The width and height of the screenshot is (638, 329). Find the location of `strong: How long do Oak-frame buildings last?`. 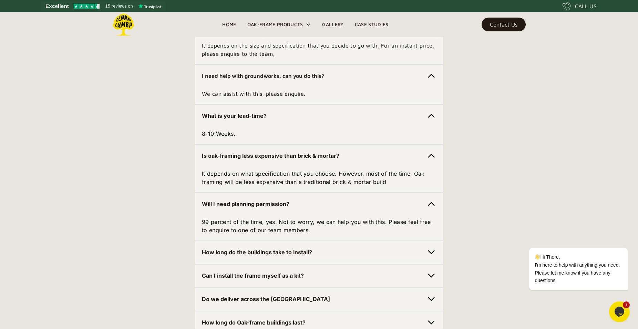

strong: How long do Oak-frame buildings last? is located at coordinates (254, 322).